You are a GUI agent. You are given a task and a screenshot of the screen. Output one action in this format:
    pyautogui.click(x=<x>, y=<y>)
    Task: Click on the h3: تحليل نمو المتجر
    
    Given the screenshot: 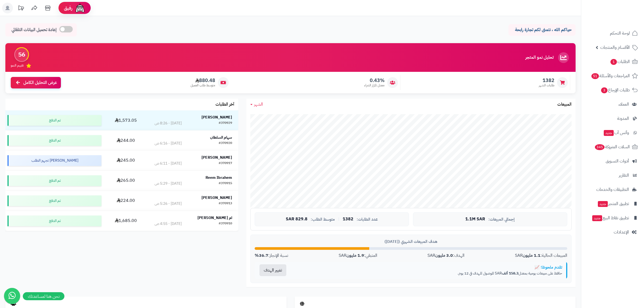 What is the action you would take?
    pyautogui.click(x=539, y=58)
    